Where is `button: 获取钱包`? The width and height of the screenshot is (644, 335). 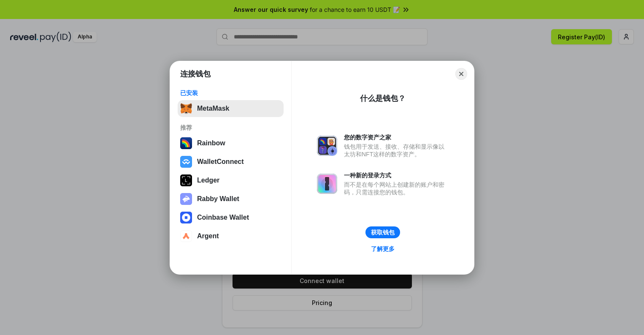
button: 获取钱包 is located at coordinates (383, 232).